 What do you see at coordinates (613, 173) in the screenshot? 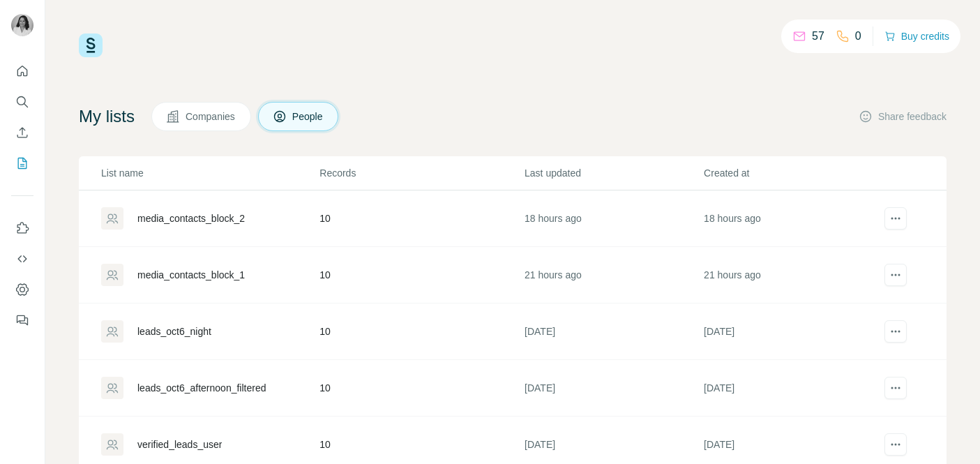
I see `p: Last updated` at bounding box center [613, 173].